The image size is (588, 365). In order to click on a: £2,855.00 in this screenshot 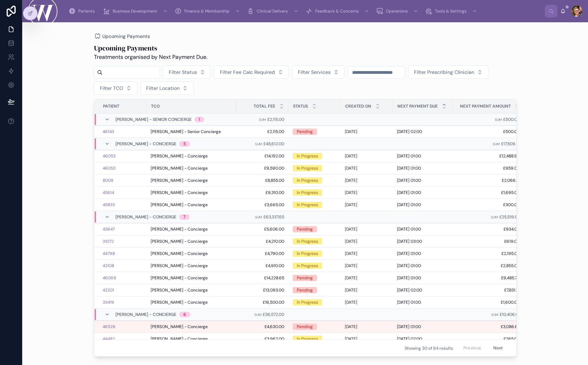, I will do `click(489, 266)`.